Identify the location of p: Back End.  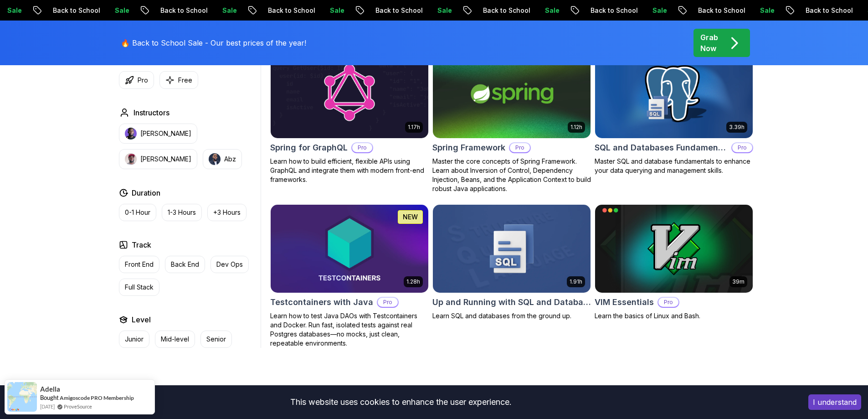
(185, 264).